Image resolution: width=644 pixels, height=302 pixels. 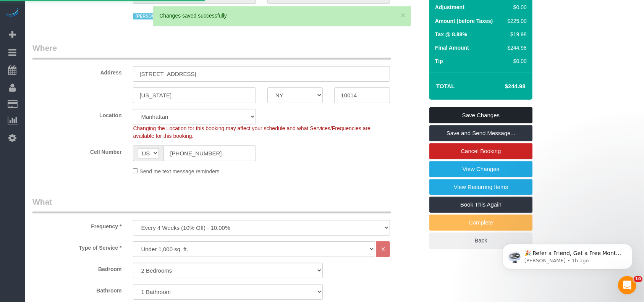 I want to click on a: View Changes, so click(x=481, y=169).